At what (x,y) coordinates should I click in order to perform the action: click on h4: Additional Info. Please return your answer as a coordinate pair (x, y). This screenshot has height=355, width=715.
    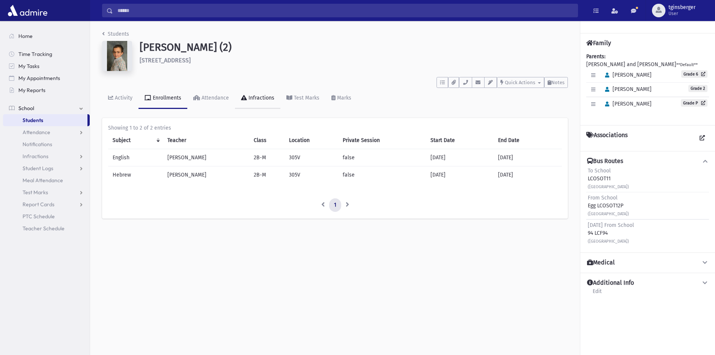
    Looking at the image, I should click on (611, 283).